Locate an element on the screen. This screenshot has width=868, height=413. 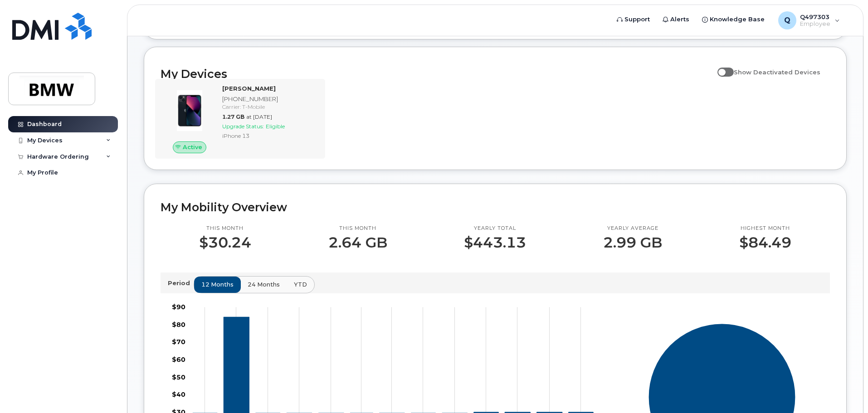
a: Support is located at coordinates (633, 19).